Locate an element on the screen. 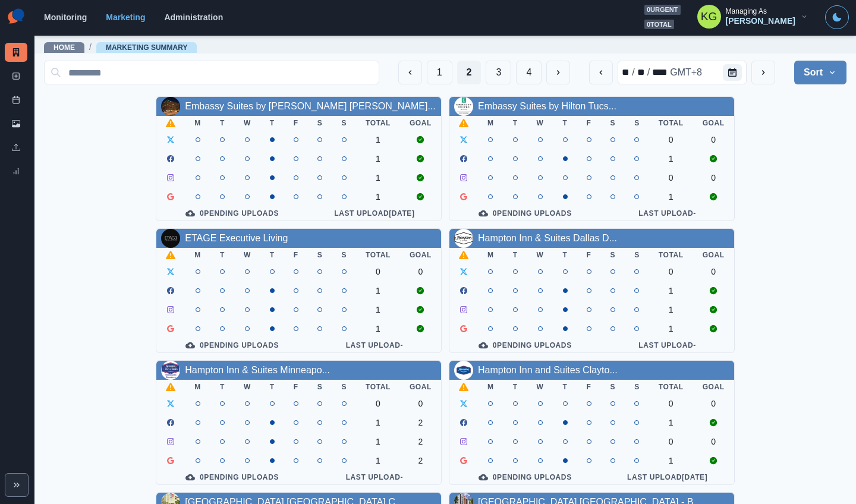  button: previous is located at coordinates (601, 72).